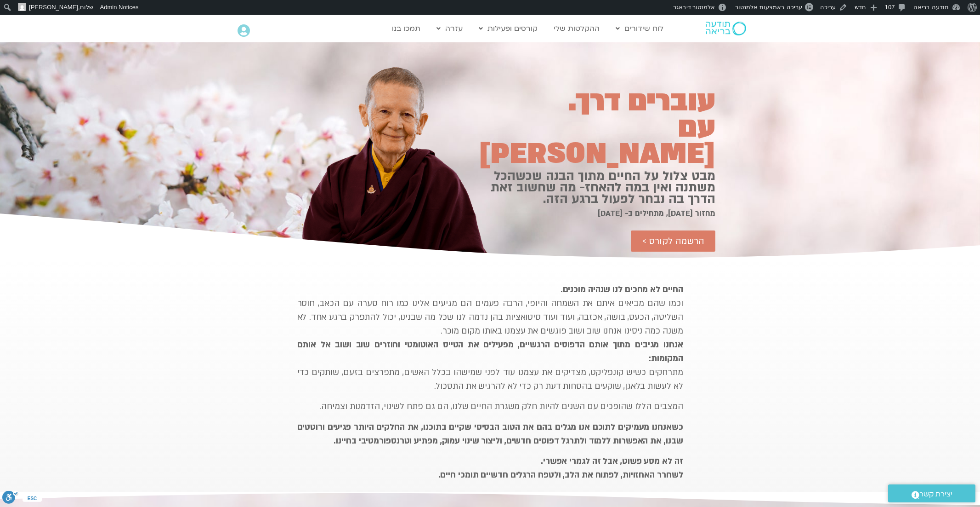 Image resolution: width=980 pixels, height=507 pixels. What do you see at coordinates (561, 468) in the screenshot?
I see `strong: זה לא מסע פשוט, אבל זה לגמרי אפשרי. לשחרר האחזויות, לפתוח את הלב, ולטפח הרגלים חדשיים תומכי חיים.` at bounding box center [561, 468].